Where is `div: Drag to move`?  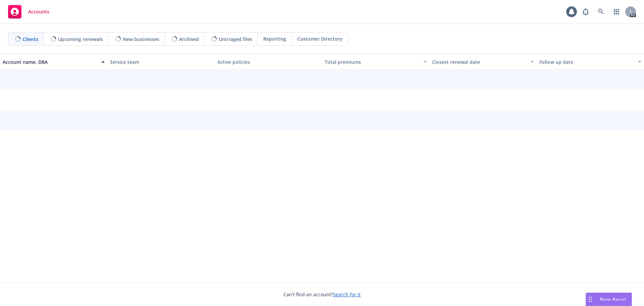 div: Drag to move is located at coordinates (590, 299).